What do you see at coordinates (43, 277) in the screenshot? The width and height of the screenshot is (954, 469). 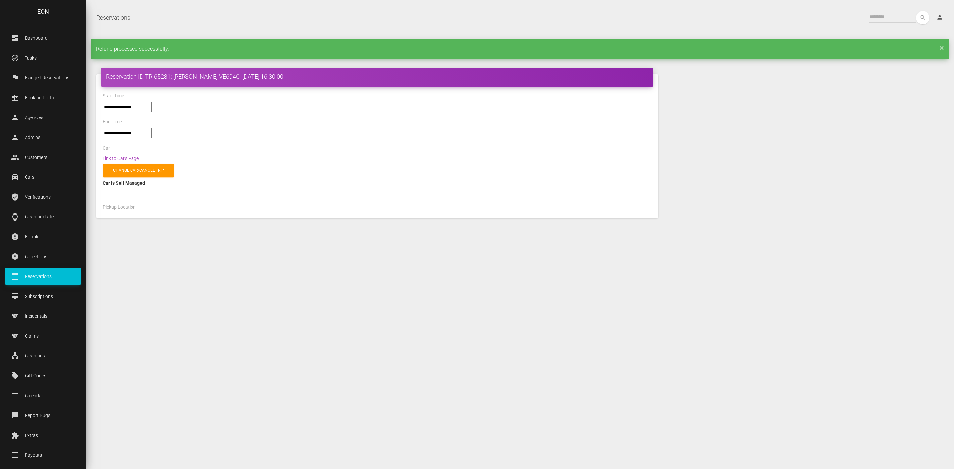 I see `a: calendar_today Reservations` at bounding box center [43, 277].